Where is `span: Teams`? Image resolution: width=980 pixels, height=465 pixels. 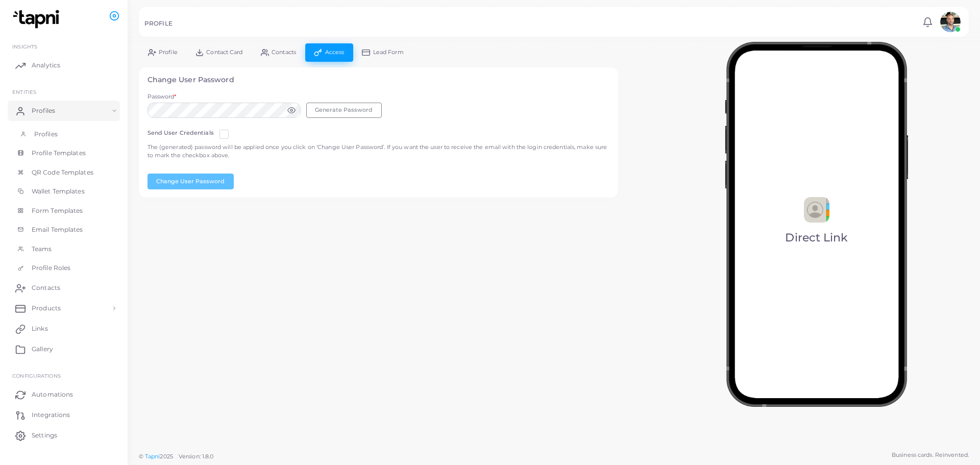 span: Teams is located at coordinates (42, 249).